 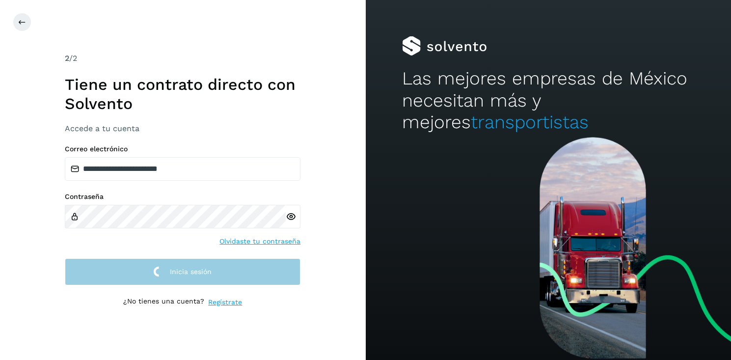 I want to click on h3: Accede a tu cuenta, so click(x=183, y=128).